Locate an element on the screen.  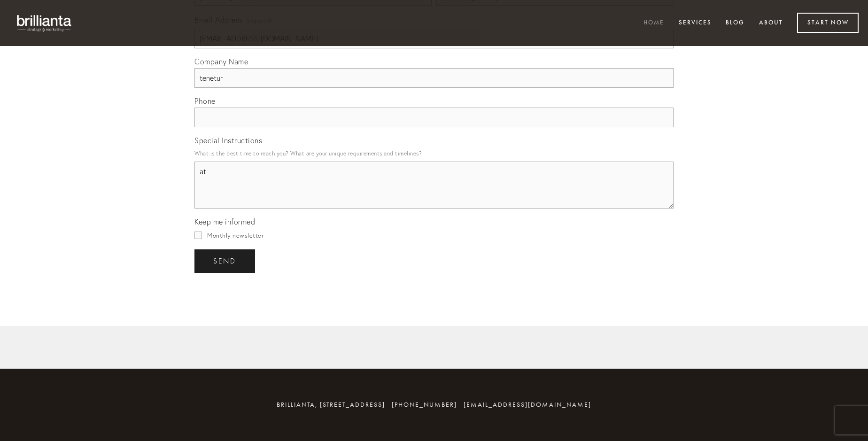
span: Phone is located at coordinates (204, 101).